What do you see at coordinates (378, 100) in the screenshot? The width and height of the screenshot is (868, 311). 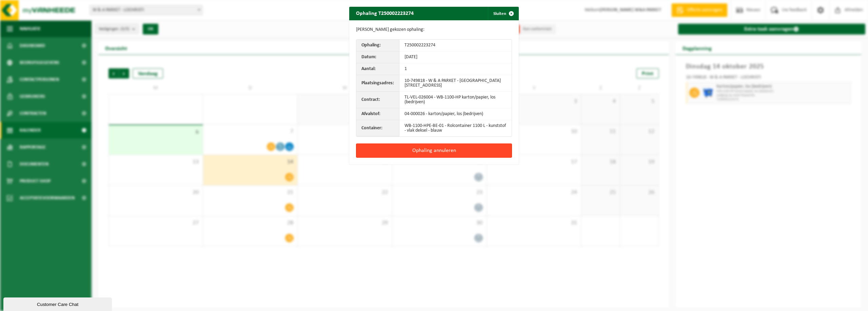 I see `th: Contract:` at bounding box center [378, 100].